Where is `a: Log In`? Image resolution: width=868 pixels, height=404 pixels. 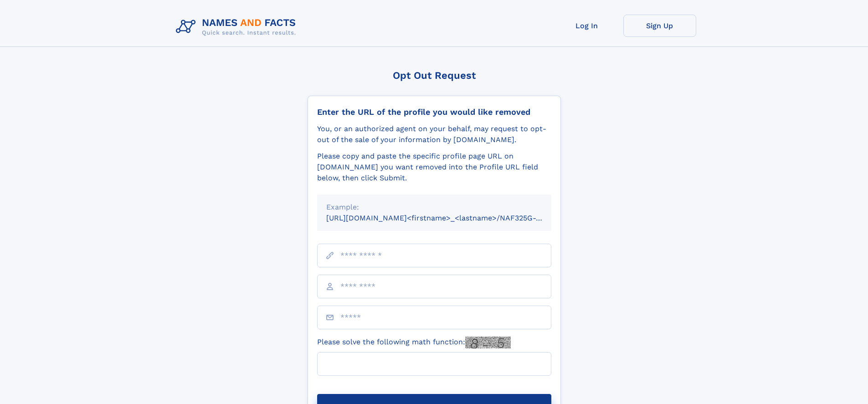
a: Log In is located at coordinates (587, 26).